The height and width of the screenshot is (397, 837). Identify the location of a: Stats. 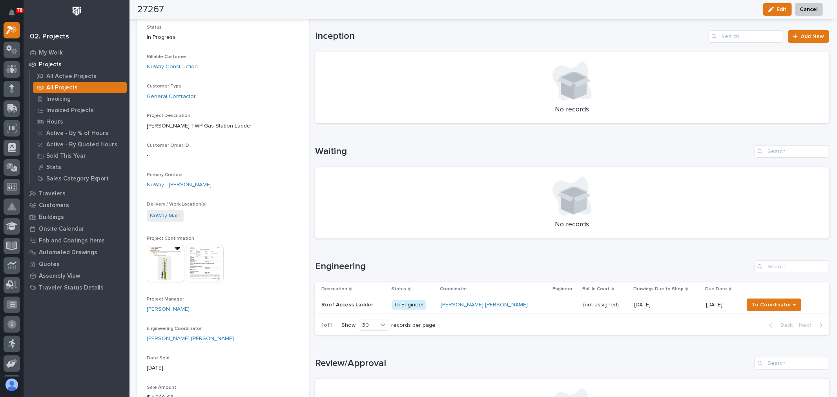
(80, 167).